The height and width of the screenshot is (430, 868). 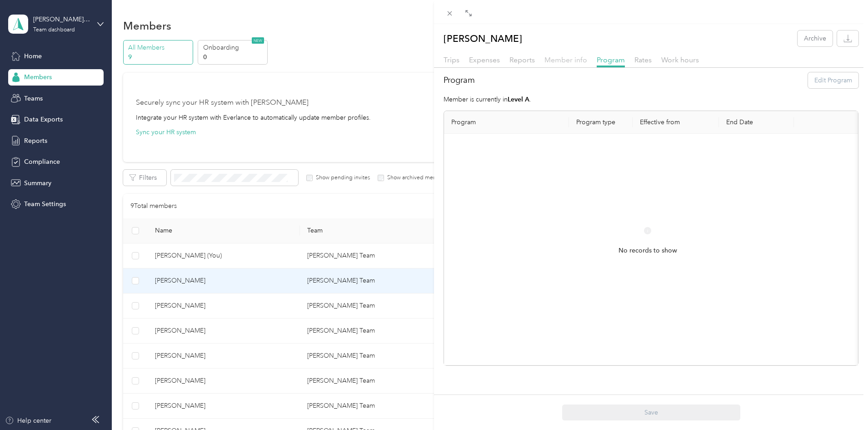 I want to click on th: Program type, so click(x=601, y=122).